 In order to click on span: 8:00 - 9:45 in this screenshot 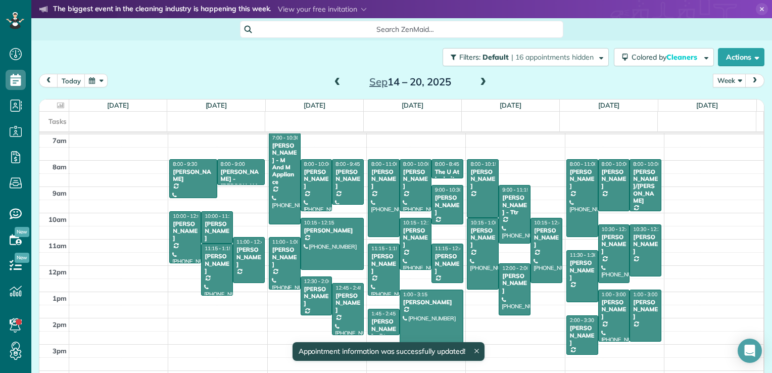, I will do `click(347, 164)`.